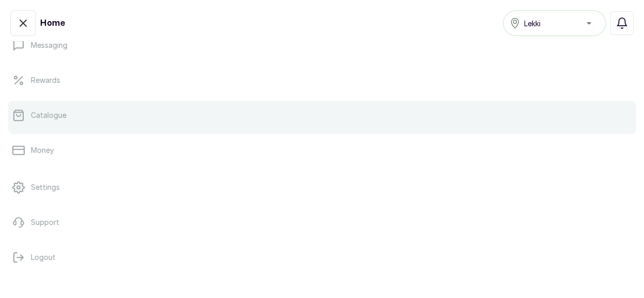 This screenshot has height=298, width=644. Describe the element at coordinates (322, 45) in the screenshot. I see `a: Messaging` at that location.